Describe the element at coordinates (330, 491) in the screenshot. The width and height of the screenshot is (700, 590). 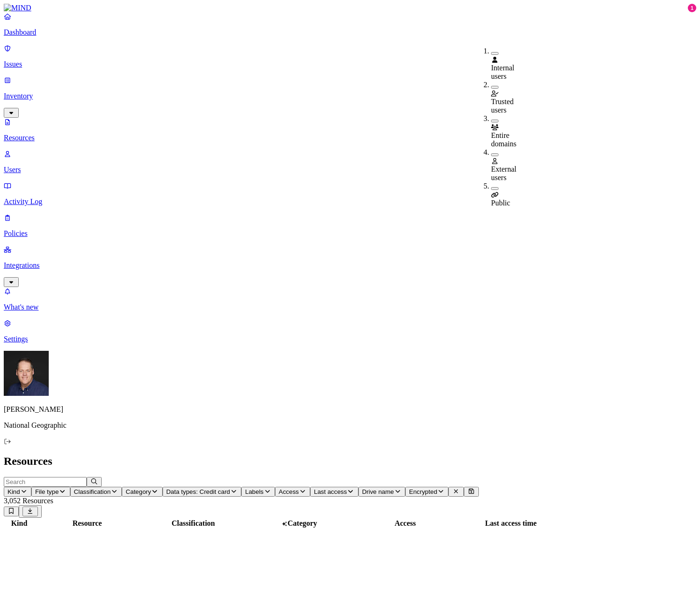
I see `span: Last access` at that location.